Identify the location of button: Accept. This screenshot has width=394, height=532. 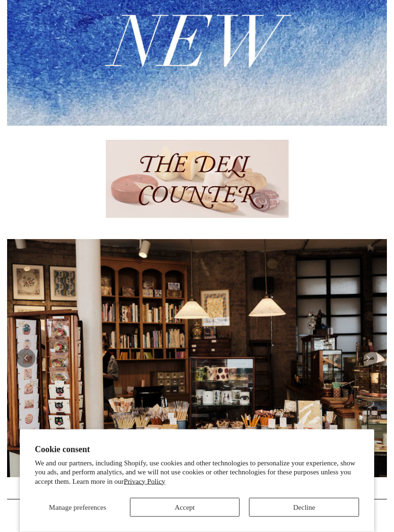
(185, 508).